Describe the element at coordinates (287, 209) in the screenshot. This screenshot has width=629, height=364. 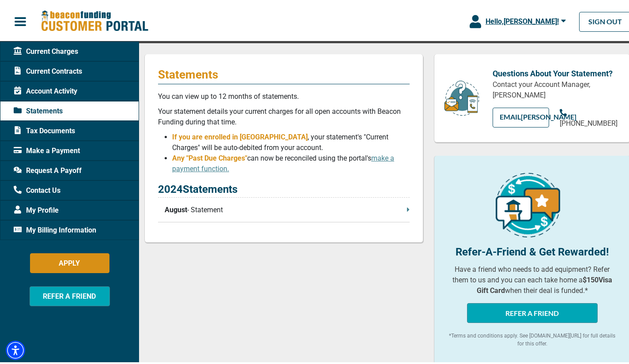
I see `p: - Statement` at that location.